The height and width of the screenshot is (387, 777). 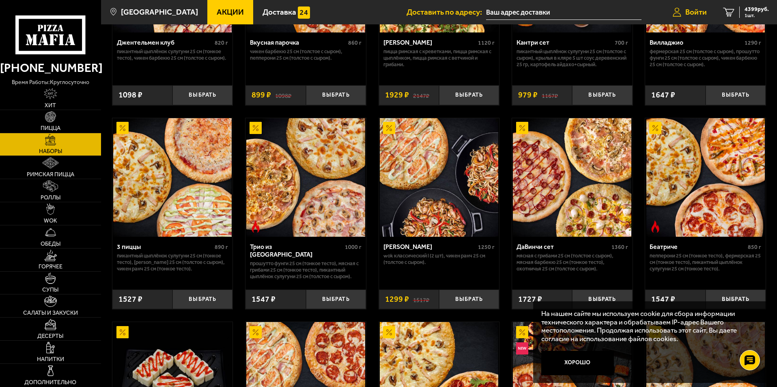 I want to click on s: 1098 ₽, so click(x=283, y=95).